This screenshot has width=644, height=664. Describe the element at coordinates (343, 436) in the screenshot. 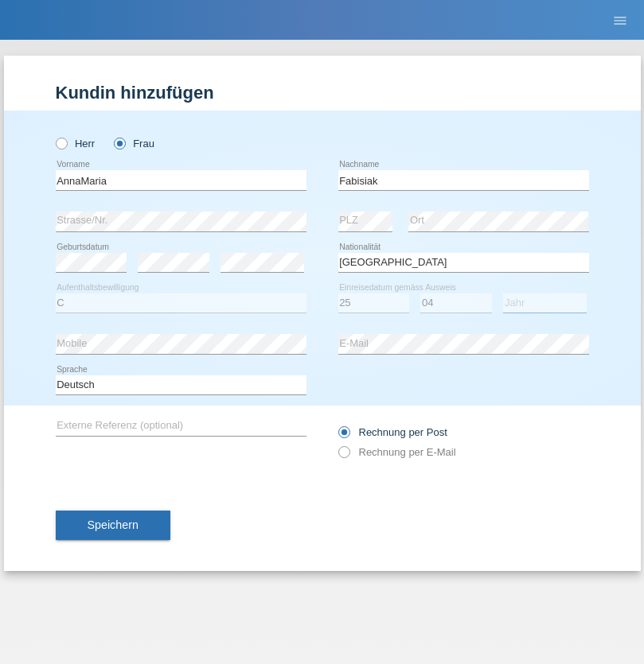

I see `input: Rechnung per Post` at that location.